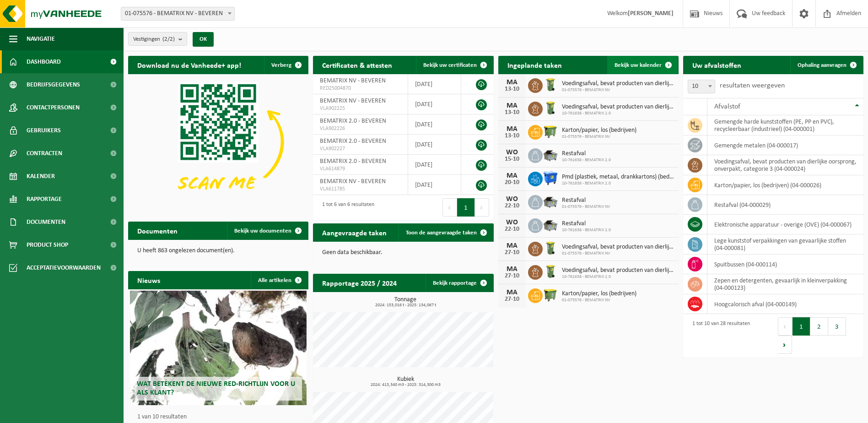 The width and height of the screenshot is (868, 423). Describe the element at coordinates (512, 183) in the screenshot. I see `div: 20-10` at that location.